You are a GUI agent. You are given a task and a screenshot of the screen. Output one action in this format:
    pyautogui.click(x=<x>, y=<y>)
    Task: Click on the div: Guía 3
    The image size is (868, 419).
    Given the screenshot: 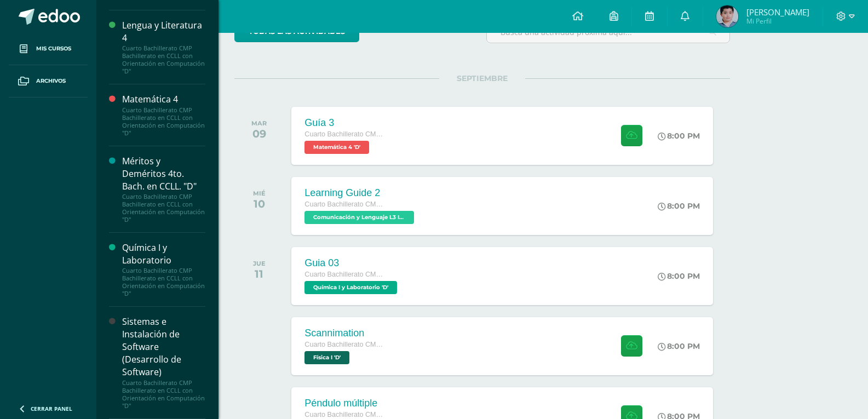 What is the action you would take?
    pyautogui.click(x=346, y=123)
    